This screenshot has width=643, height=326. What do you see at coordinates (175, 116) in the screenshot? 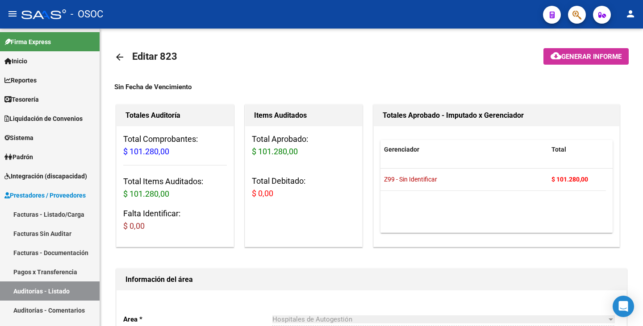
I see `h1: Totales Auditoría` at bounding box center [175, 116].